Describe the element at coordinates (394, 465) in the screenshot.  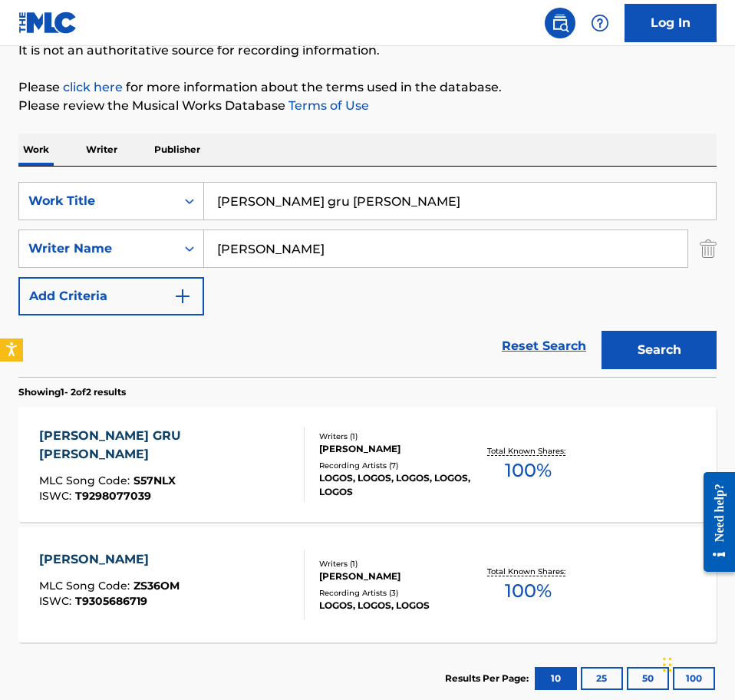
I see `div: Recording Artists ( 7 )` at that location.